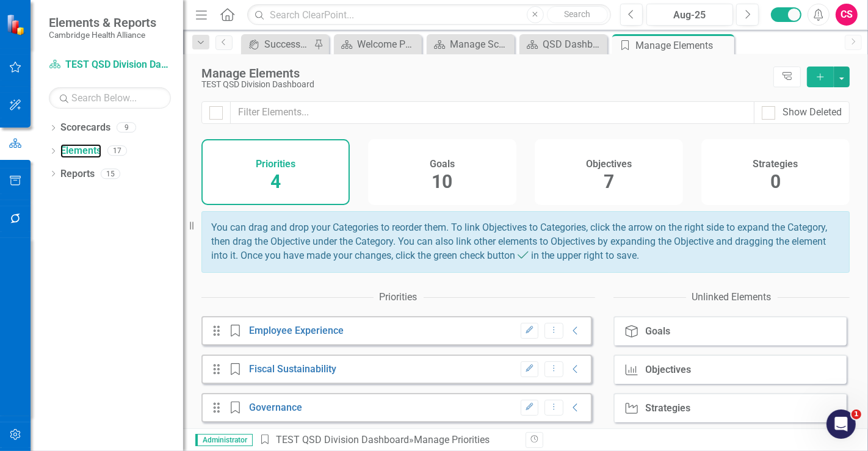 The width and height of the screenshot is (868, 451). Describe the element at coordinates (847, 15) in the screenshot. I see `div: CS` at that location.